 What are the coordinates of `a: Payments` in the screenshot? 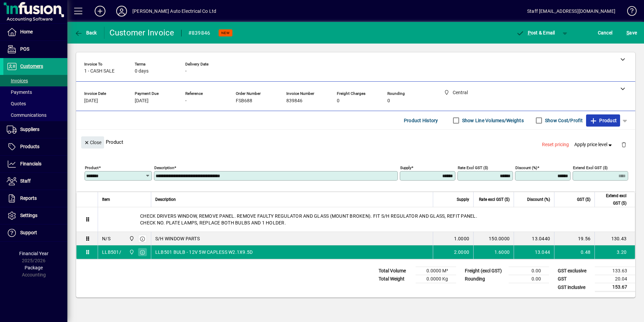 It's located at (35, 92).